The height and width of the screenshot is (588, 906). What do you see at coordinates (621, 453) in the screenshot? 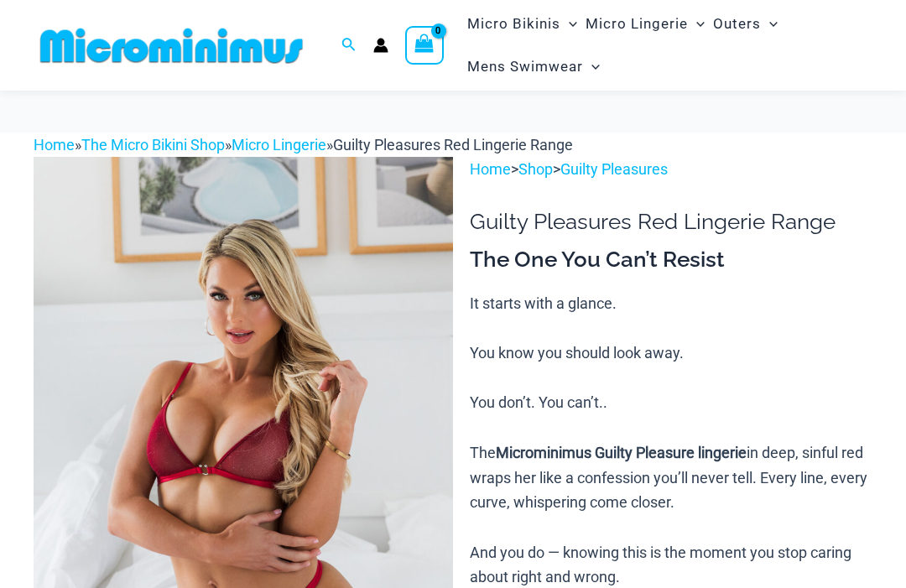
I see `b: Microminimus Guilty Pleasure lingerie` at bounding box center [621, 453].